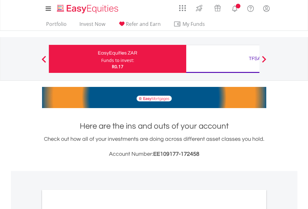  I want to click on h1: Here are the ins and outs of your account, so click(154, 126).